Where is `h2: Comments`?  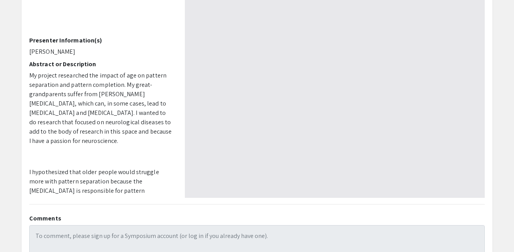
h2: Comments is located at coordinates (257, 218).